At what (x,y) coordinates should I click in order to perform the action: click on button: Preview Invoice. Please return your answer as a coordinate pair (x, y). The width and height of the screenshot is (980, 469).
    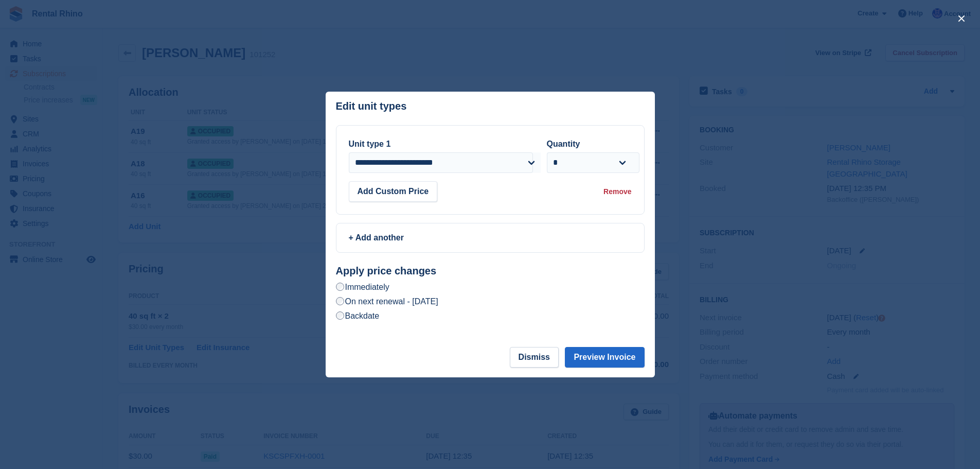
    Looking at the image, I should click on (604, 357).